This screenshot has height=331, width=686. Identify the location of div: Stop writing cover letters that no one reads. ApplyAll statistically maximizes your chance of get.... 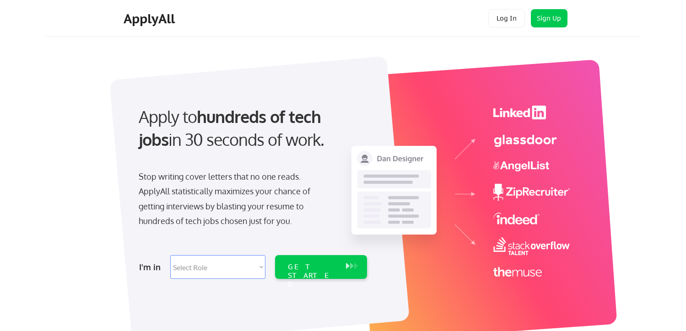
(232, 199).